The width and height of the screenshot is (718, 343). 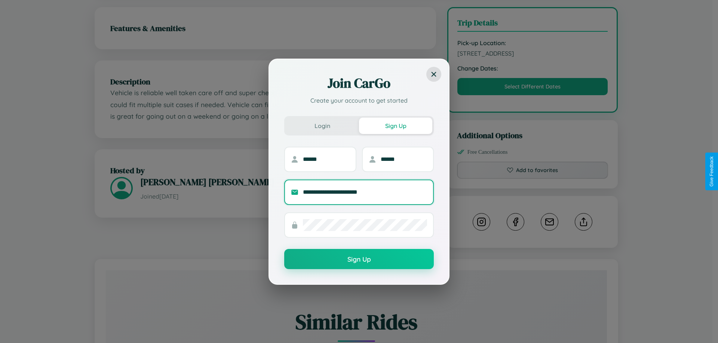 I want to click on div: Give Feedback, so click(x=711, y=172).